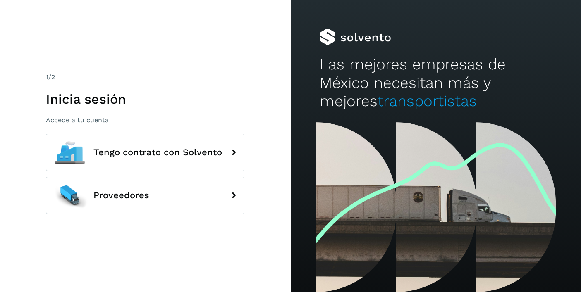 The height and width of the screenshot is (292, 581). Describe the element at coordinates (121, 196) in the screenshot. I see `span: Proveedores` at that location.